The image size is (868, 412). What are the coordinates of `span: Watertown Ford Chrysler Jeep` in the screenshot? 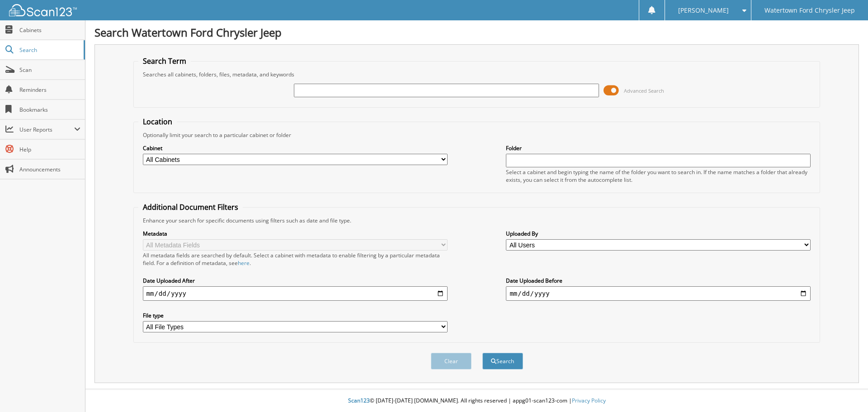 It's located at (810, 10).